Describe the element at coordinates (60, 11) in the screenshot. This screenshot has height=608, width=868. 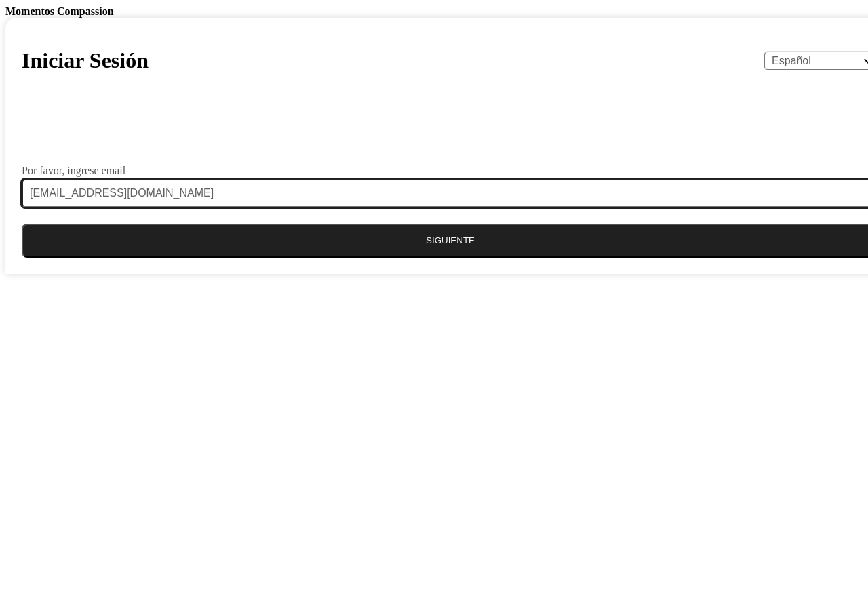
I see `b: Momentos Compassion` at that location.